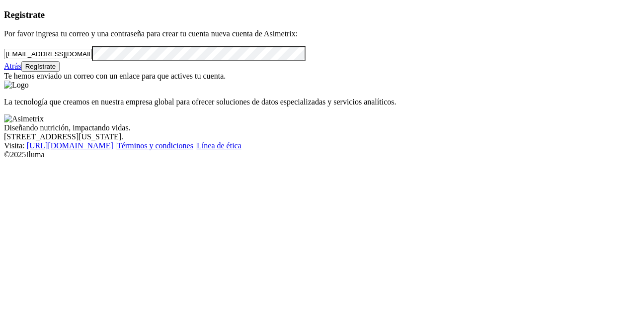 The image size is (636, 314). Describe the element at coordinates (41, 66) in the screenshot. I see `button: Regístrate` at that location.